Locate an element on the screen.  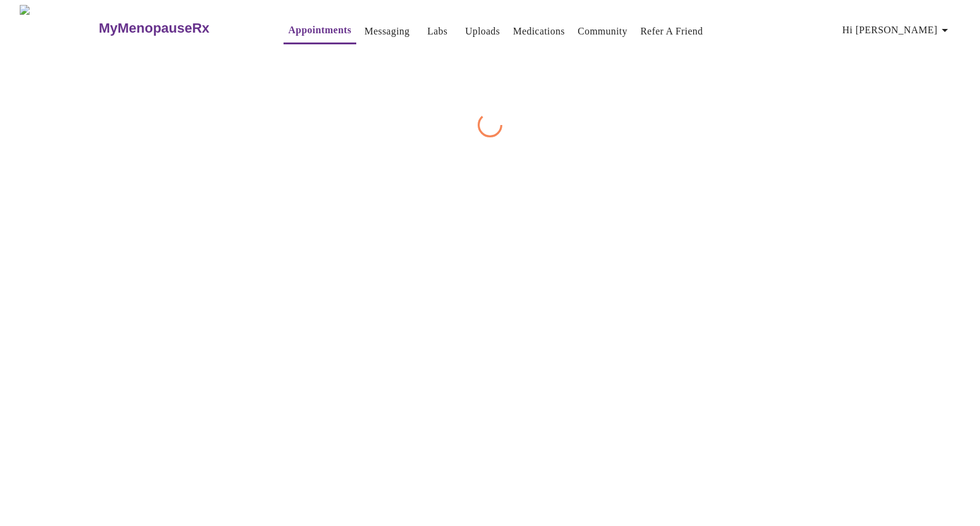
a: Community is located at coordinates (602, 32).